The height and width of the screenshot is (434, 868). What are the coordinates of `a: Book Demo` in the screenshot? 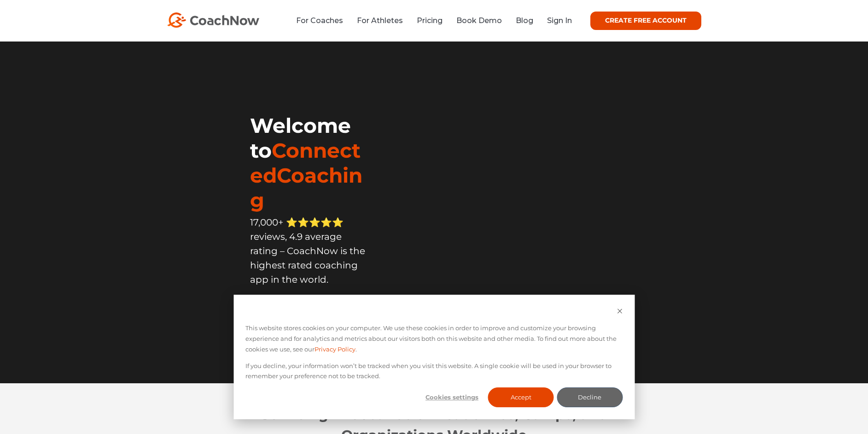 It's located at (479, 20).